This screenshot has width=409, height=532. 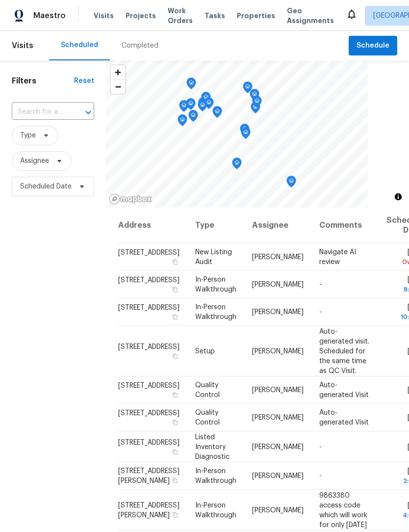 What do you see at coordinates (118, 72) in the screenshot?
I see `button: Zoom in` at bounding box center [118, 72].